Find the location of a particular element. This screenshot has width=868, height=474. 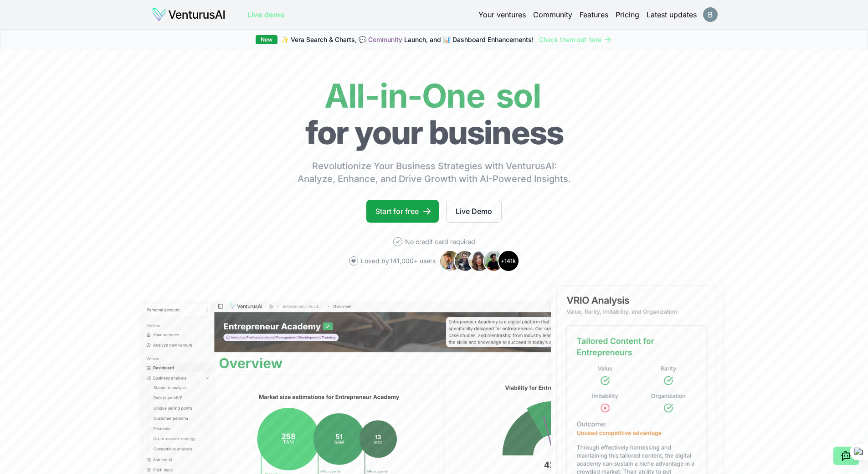

img: Avatar 2 is located at coordinates (465, 261).